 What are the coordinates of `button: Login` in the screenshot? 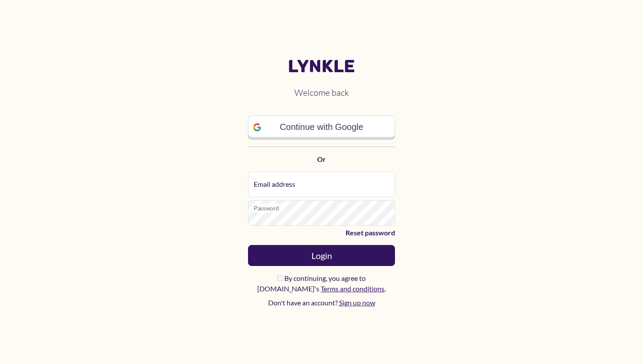 It's located at (322, 255).